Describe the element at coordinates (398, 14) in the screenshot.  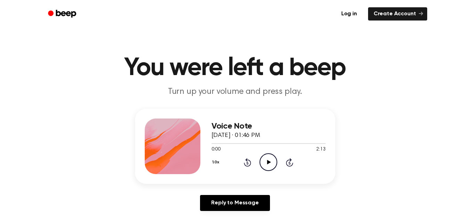
I see `a: Create Account` at that location.